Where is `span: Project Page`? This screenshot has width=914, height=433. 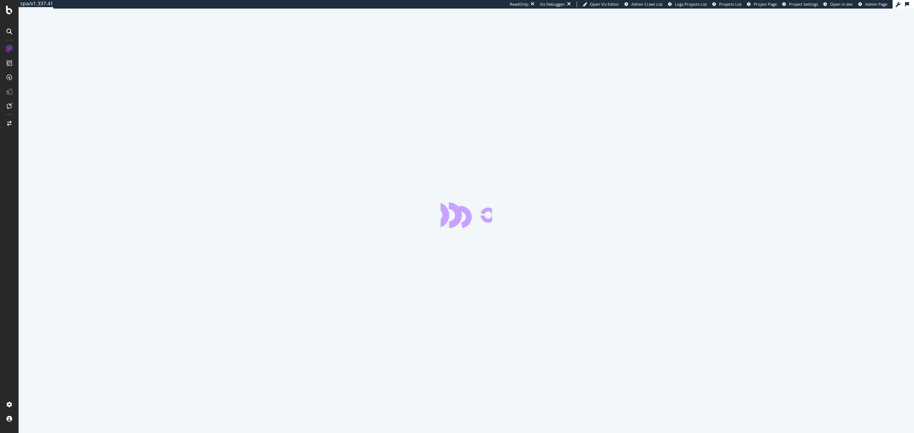
span: Project Page is located at coordinates (765, 4).